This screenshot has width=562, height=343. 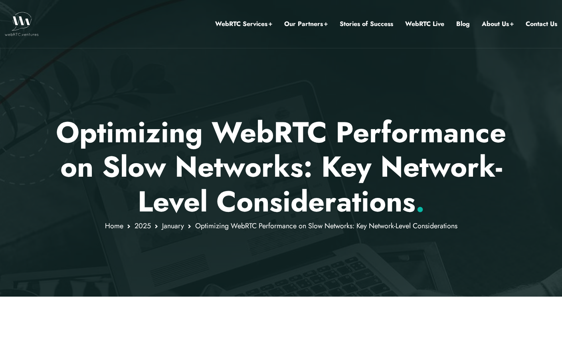 What do you see at coordinates (463, 24) in the screenshot?
I see `a: Blog` at bounding box center [463, 24].